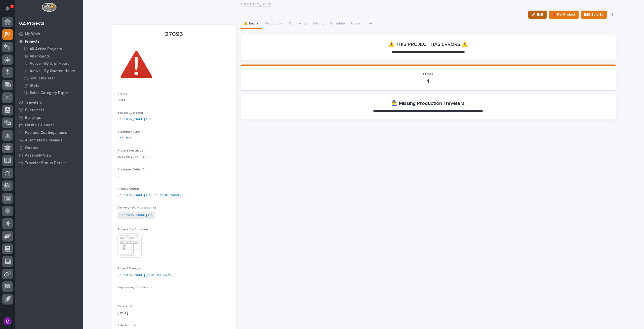 The image size is (644, 329). Describe the element at coordinates (274, 24) in the screenshot. I see `button: Production` at that location.